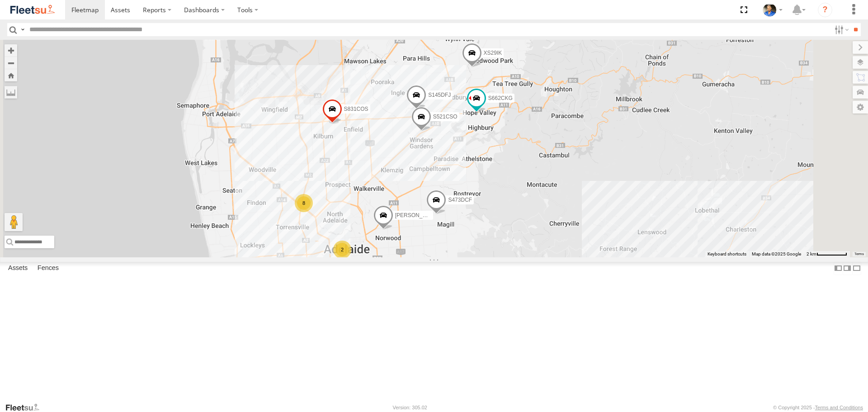  Describe the element at coordinates (827, 254) in the screenshot. I see `button: Map scale: 2 km per 64 pixels` at that location.